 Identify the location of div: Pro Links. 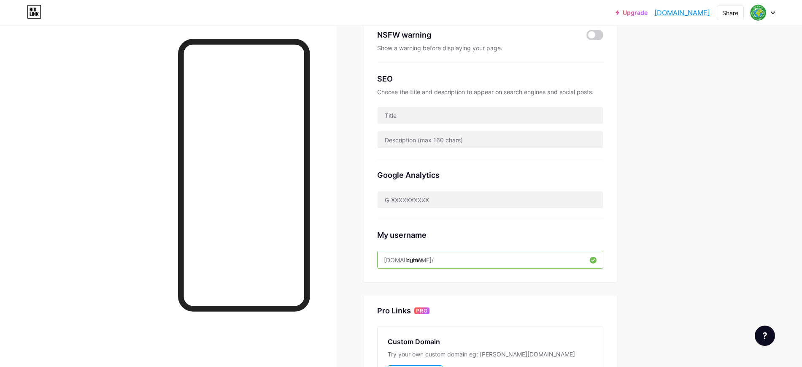
(394, 311).